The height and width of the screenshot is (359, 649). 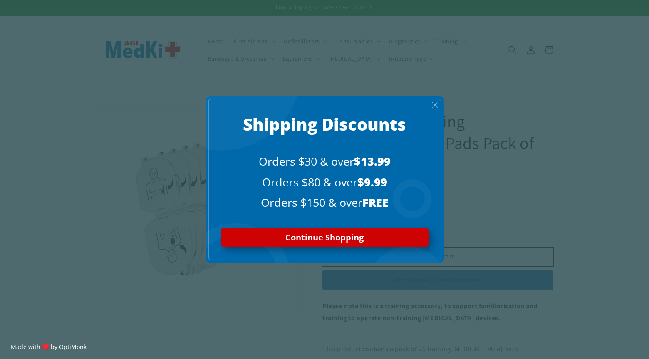 I want to click on span: FREE, so click(x=375, y=202).